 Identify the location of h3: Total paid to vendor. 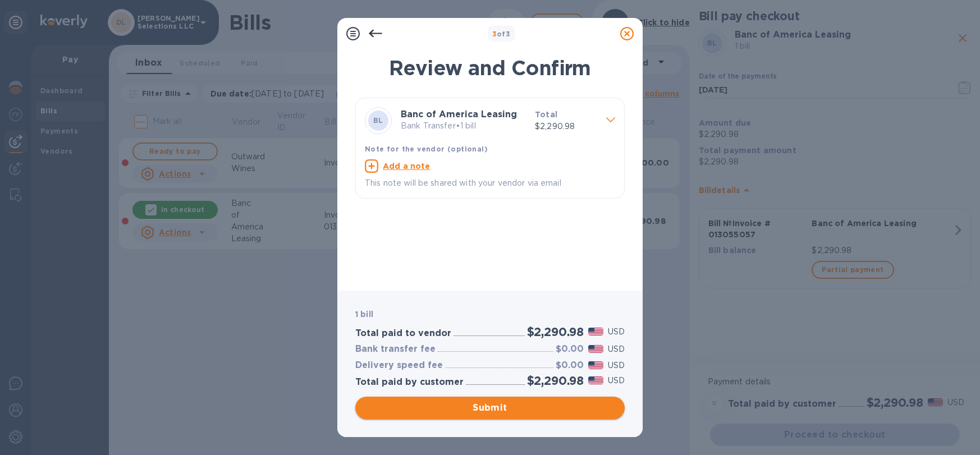
(403, 333).